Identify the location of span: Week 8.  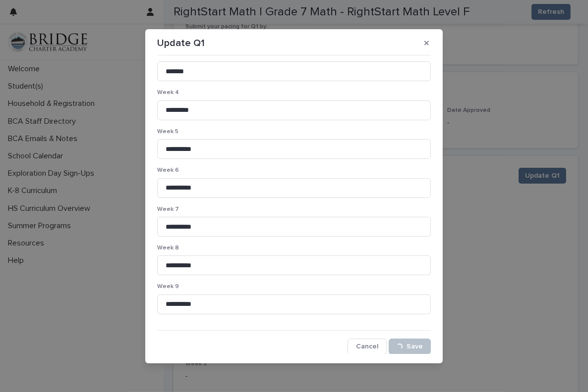
(168, 248).